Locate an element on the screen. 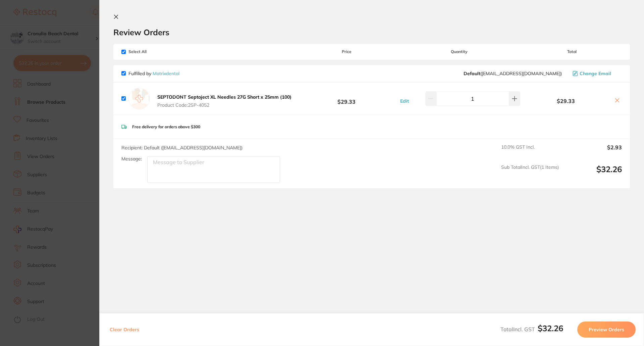 The height and width of the screenshot is (346, 644). button: Change Email is located at coordinates (596, 73).